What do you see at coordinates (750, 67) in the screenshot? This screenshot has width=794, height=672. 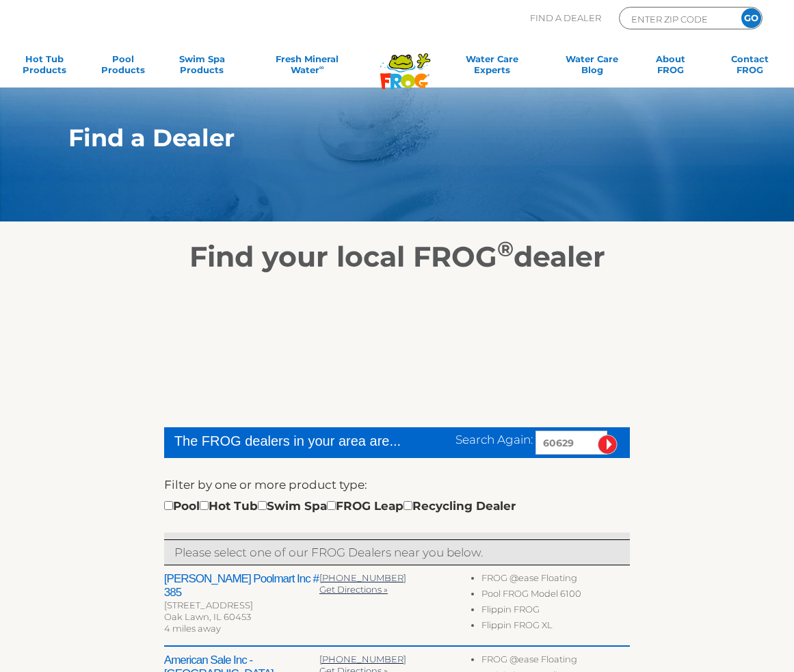 I see `a: ContactFROG` at bounding box center [750, 67].